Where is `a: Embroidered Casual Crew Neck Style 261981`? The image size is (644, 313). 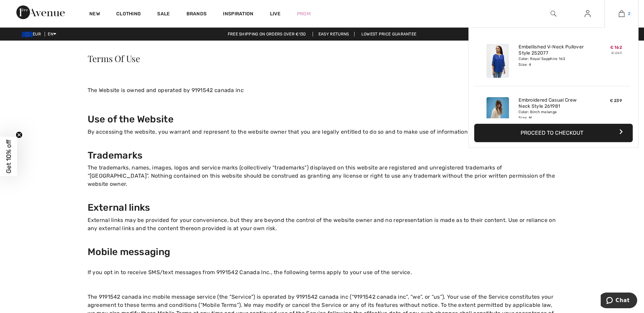 a: Embroidered Casual Crew Neck Style 261981 is located at coordinates (552, 103).